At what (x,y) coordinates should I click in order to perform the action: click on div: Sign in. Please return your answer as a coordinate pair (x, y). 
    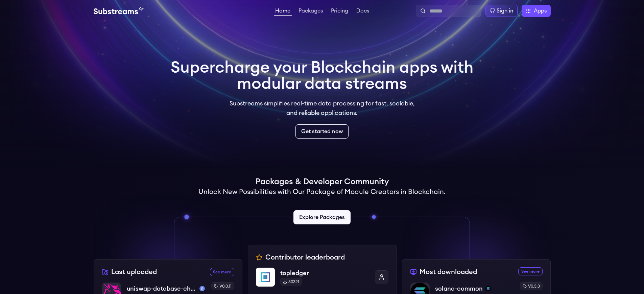
    Looking at the image, I should click on (505, 11).